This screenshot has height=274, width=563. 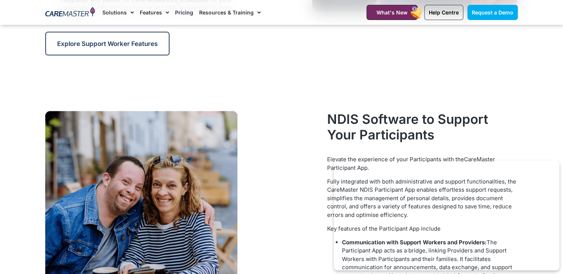 I want to click on span: Request a Demo, so click(x=493, y=12).